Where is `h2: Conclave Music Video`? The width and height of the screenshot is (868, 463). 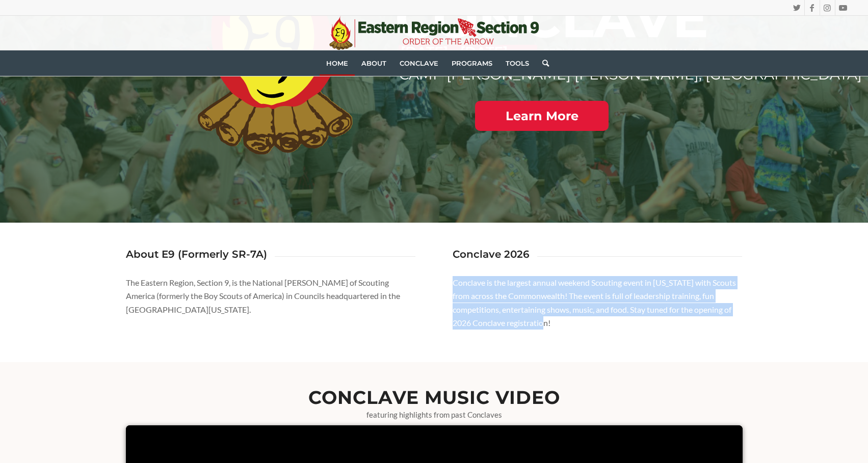
h2: Conclave Music Video is located at coordinates (434, 398).